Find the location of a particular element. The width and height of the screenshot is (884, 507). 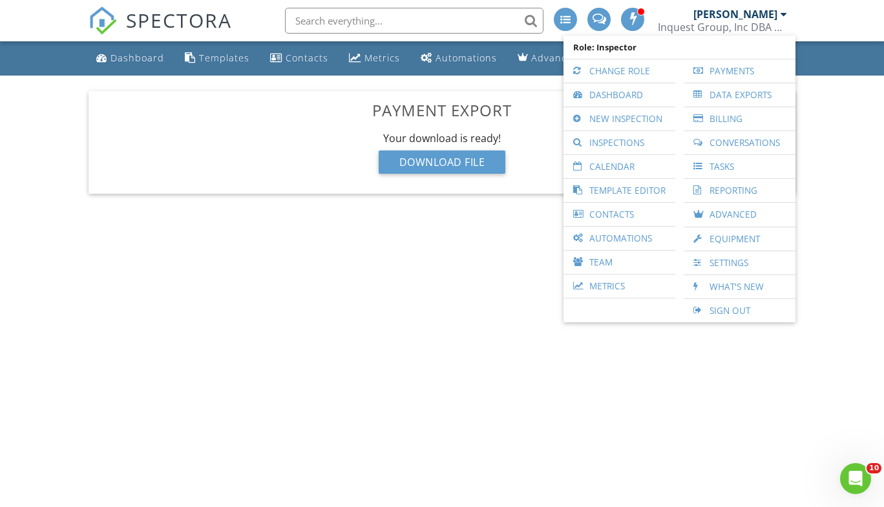

a: Sign Out is located at coordinates (739, 311).